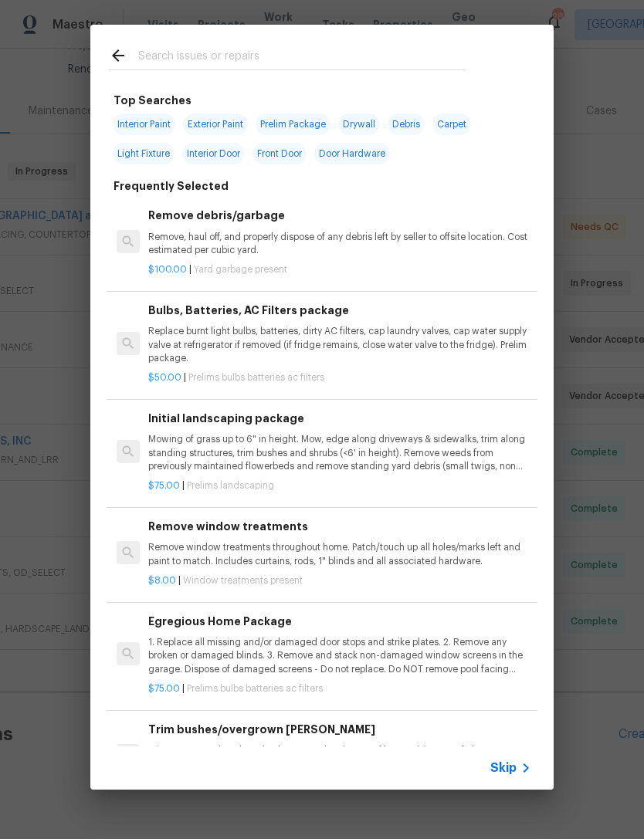 This screenshot has height=839, width=644. What do you see at coordinates (167, 269) in the screenshot?
I see `span: $100.00` at bounding box center [167, 269].